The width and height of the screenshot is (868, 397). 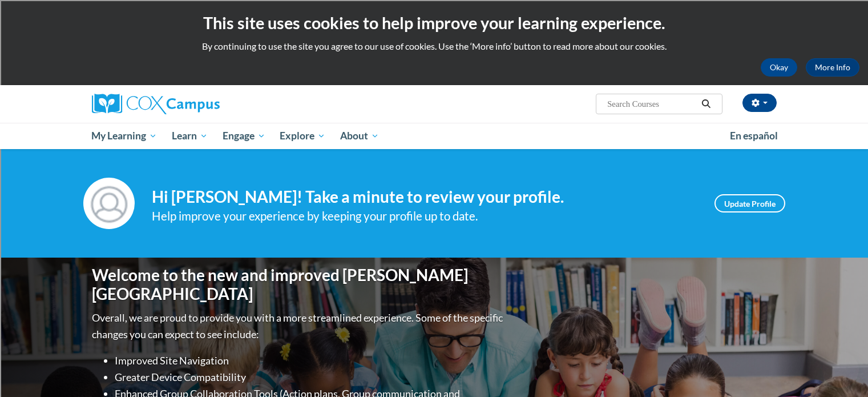 I want to click on a: My Learning, so click(x=124, y=136).